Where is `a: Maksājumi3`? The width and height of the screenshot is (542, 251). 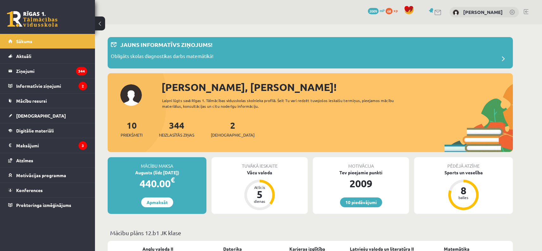 a: Maksājumi3 is located at coordinates (48, 145).